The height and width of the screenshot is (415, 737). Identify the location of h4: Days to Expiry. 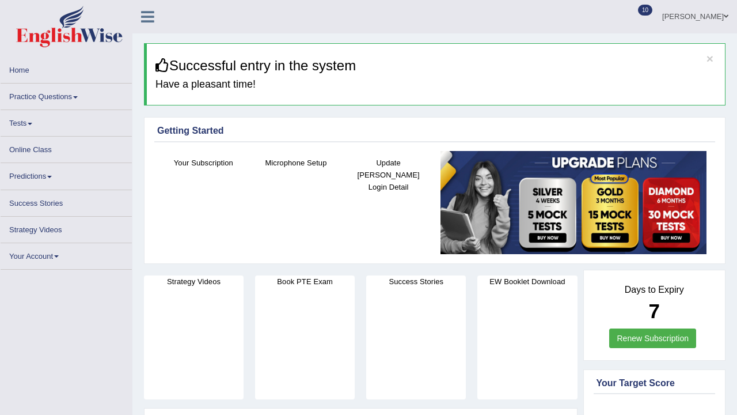
(655, 290).